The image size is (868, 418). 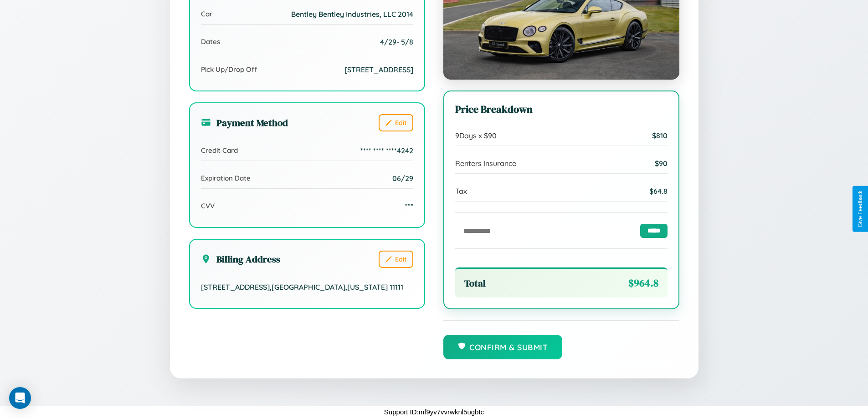 What do you see at coordinates (461, 191) in the screenshot?
I see `span: Tax` at bounding box center [461, 191].